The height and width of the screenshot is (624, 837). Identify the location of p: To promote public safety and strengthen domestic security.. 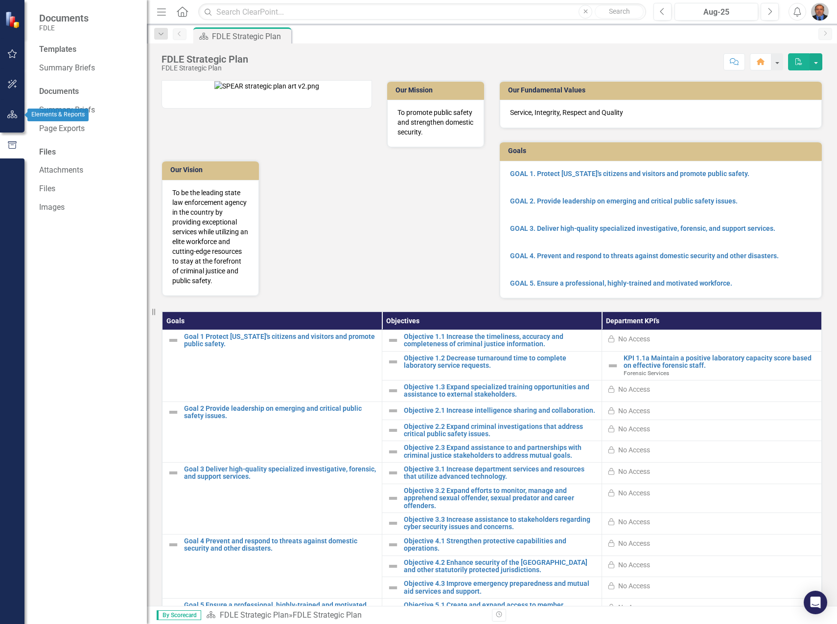
(435, 122).